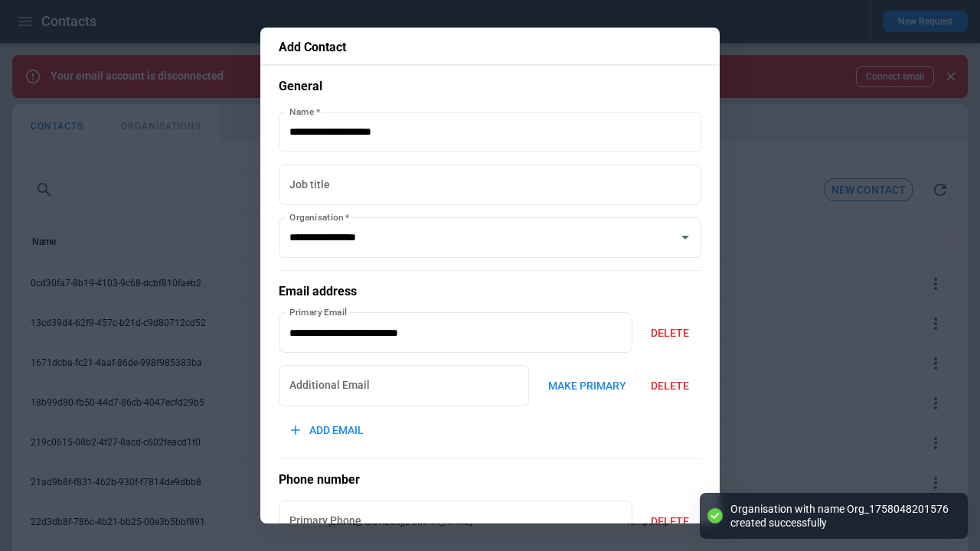 The width and height of the screenshot is (980, 551). I want to click on button: MAKE PRIMARY, so click(586, 385).